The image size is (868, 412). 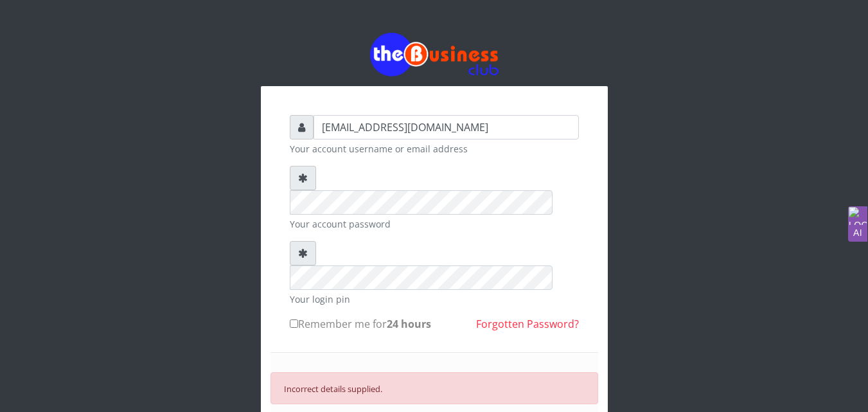 What do you see at coordinates (435, 223) in the screenshot?
I see `small: Your account password` at bounding box center [435, 223].